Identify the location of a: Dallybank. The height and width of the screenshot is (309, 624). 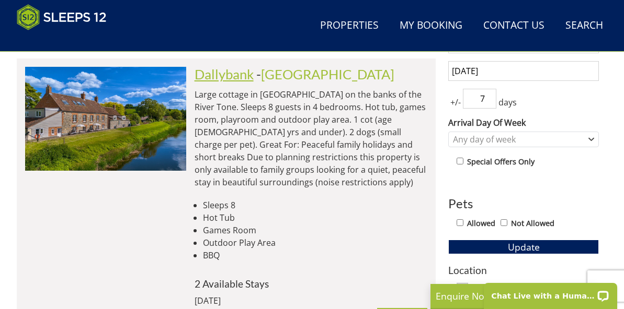
(224, 74).